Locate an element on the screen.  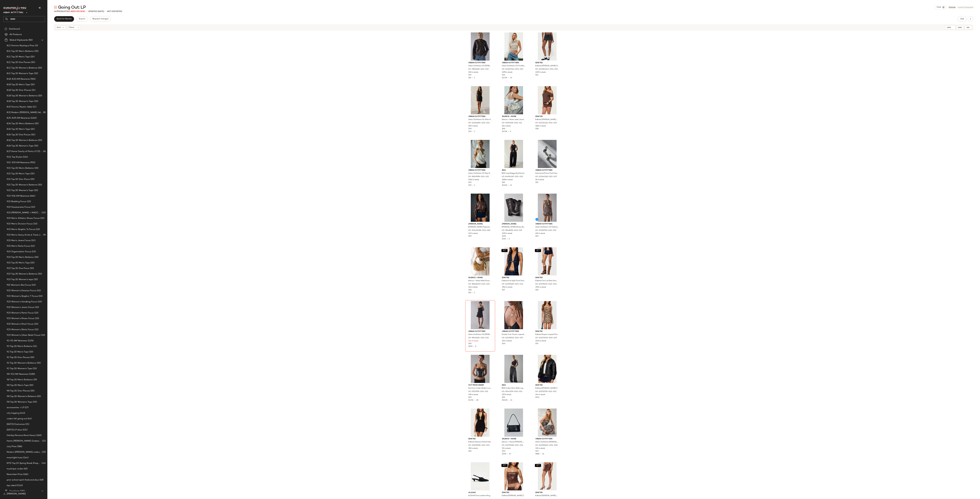
span: UO-98648009-000-020 is located at coordinates (479, 284).